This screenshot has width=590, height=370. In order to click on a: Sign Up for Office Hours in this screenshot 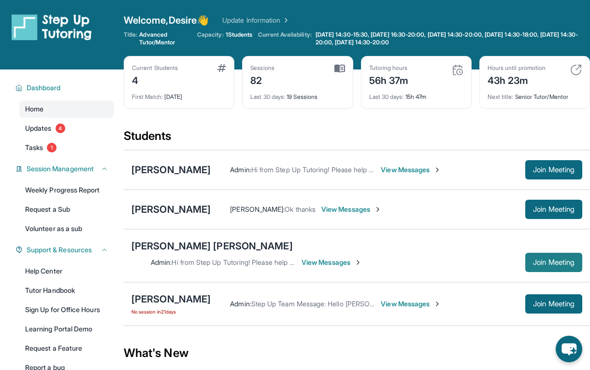, I will do `click(67, 310)`.